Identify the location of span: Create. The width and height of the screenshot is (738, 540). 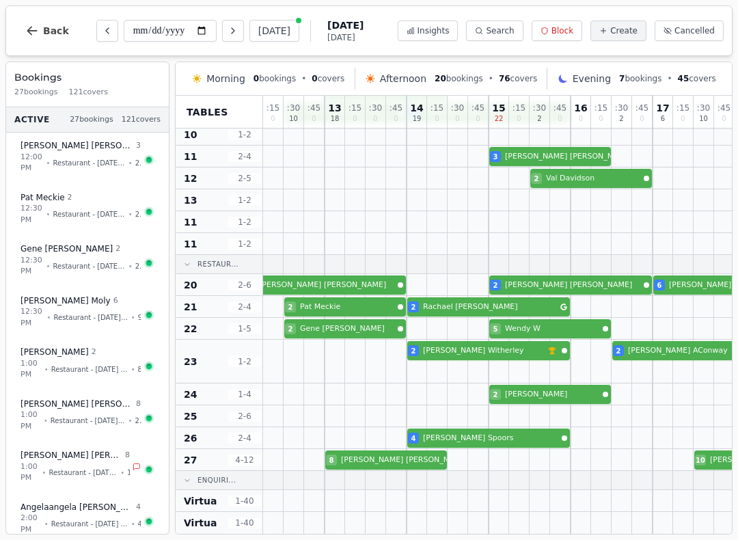
(624, 31).